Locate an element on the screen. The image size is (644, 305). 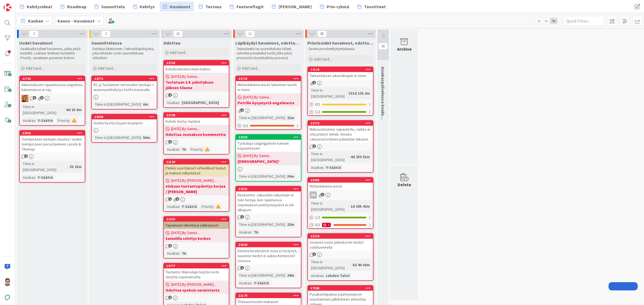
div: 22720Mittarilukema-excel: lukemien tuonti ei toimi is located at coordinates (268, 85).